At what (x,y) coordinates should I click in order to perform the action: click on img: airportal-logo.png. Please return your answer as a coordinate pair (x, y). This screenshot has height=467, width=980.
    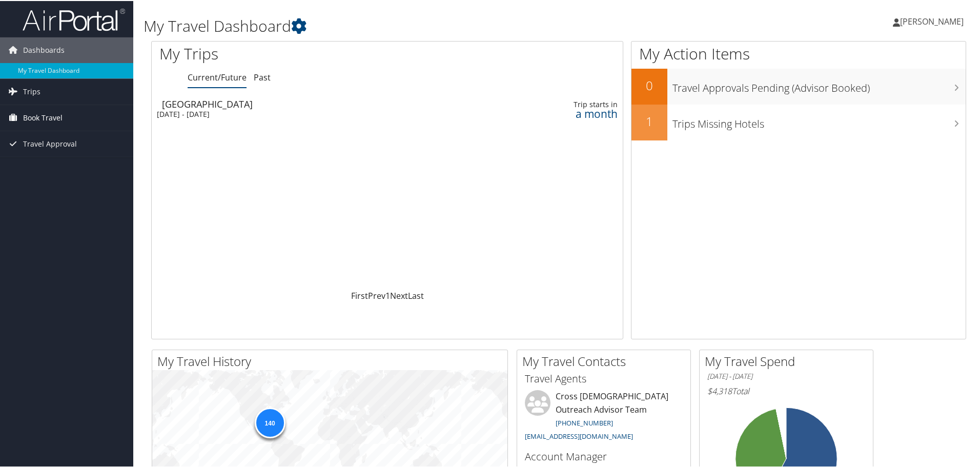
    Looking at the image, I should click on (74, 19).